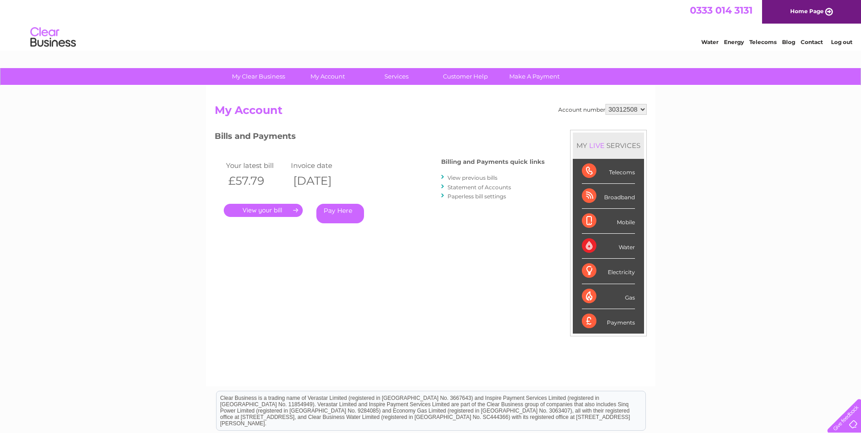 This screenshot has height=433, width=861. Describe the element at coordinates (722, 10) in the screenshot. I see `span: 0333 014 3131` at that location.